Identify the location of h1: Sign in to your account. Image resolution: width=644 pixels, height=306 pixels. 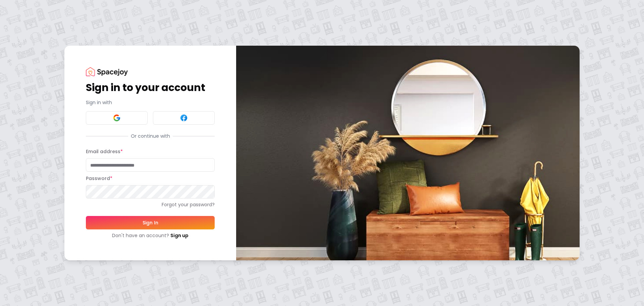
(150, 88).